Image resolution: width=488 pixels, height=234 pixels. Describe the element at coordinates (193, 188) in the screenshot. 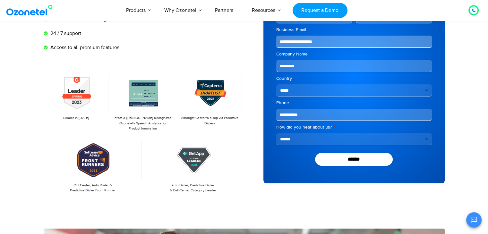

I see `p: Auto Dialer, Predictive Dialer & Call Center Category Leader` at that location.